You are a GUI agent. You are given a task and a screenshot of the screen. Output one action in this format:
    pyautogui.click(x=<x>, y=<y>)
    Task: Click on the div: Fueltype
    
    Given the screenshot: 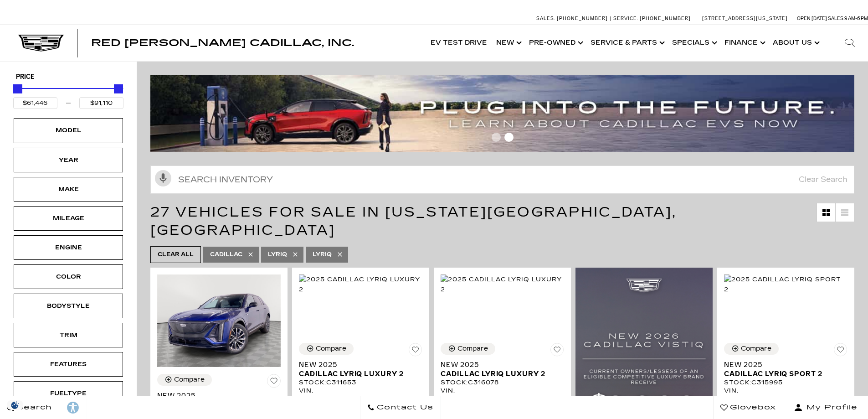 What is the action you would take?
    pyautogui.click(x=69, y=393)
    